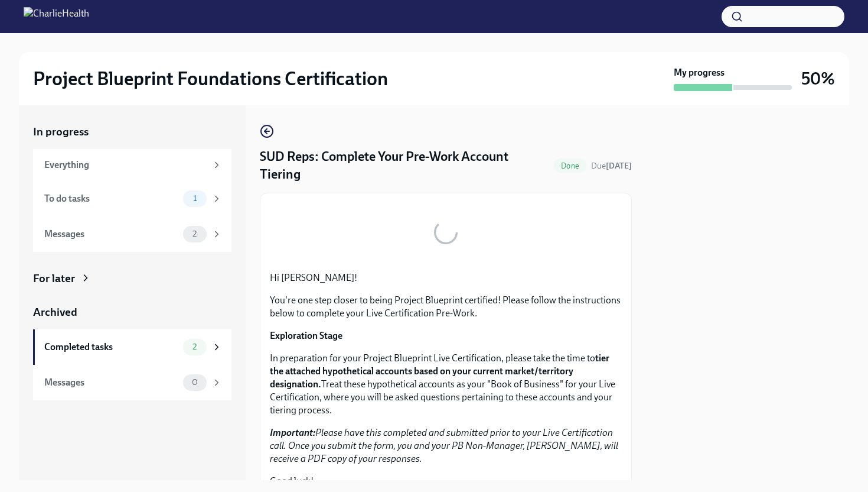 Image resolution: width=868 pixels, height=492 pixels. I want to click on strong: Important:, so click(293, 433).